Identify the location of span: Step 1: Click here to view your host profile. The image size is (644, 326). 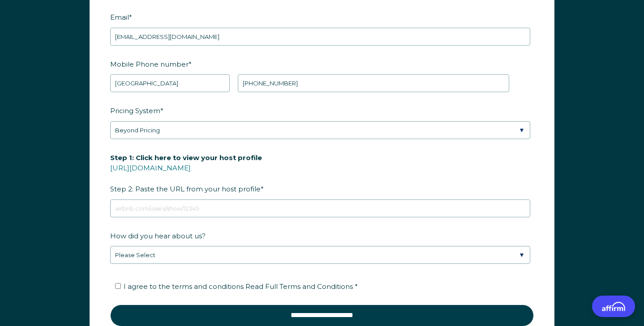
(185, 158).